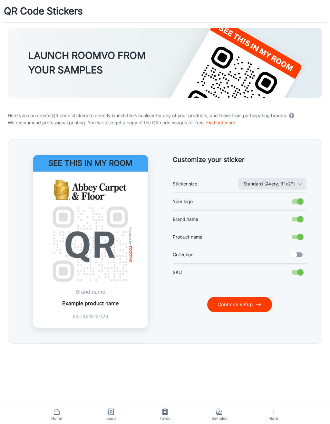 This screenshot has height=424, width=330. Describe the element at coordinates (221, 122) in the screenshot. I see `a: Find out more.` at that location.